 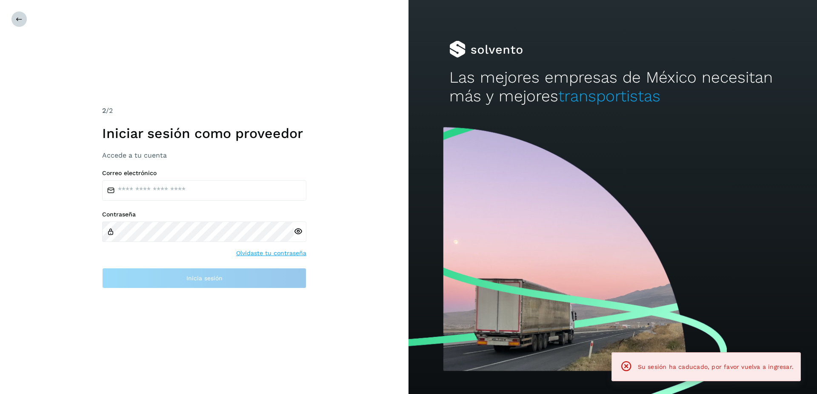 I want to click on span: Su sesión ha caducado, por favor vuelva a ingresar., so click(x=716, y=366).